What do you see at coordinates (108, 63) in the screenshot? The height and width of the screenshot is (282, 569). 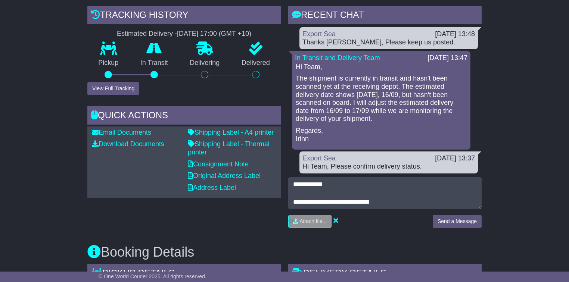 I see `p: Pickup` at bounding box center [108, 63].